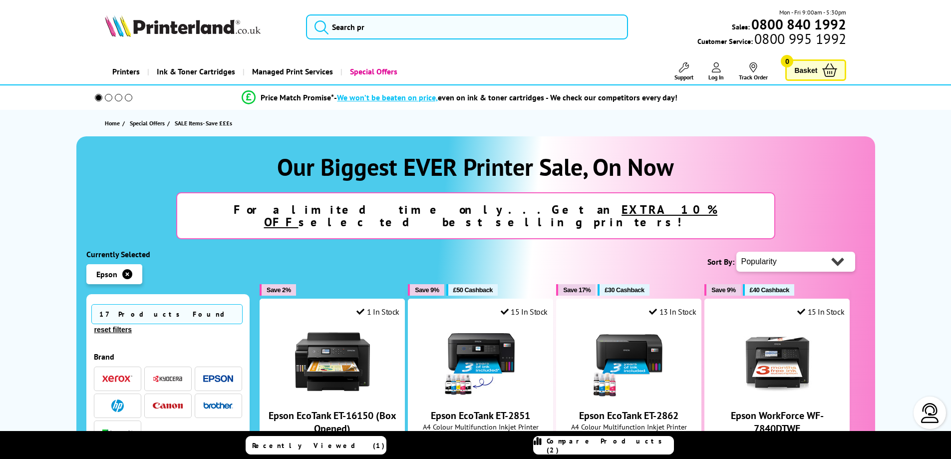  I want to click on input: Search pr, so click(467, 27).